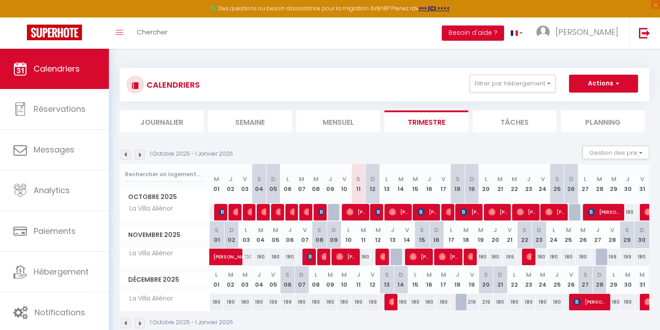  I want to click on th: 20, so click(486, 280).